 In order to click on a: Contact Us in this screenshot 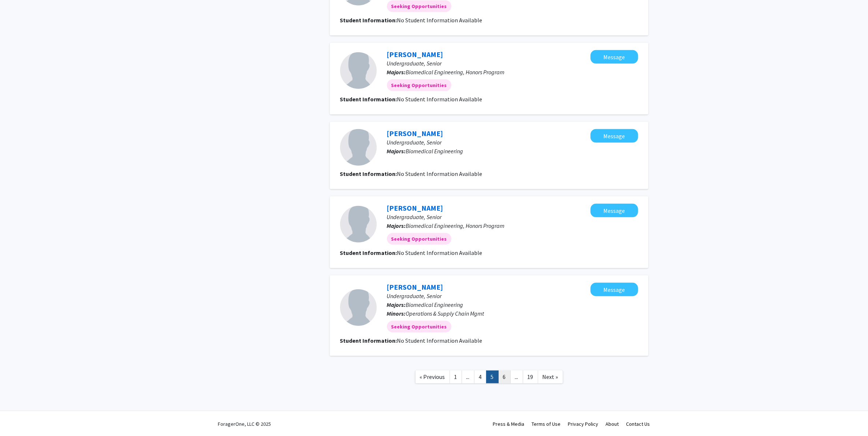, I will do `click(638, 424)`.